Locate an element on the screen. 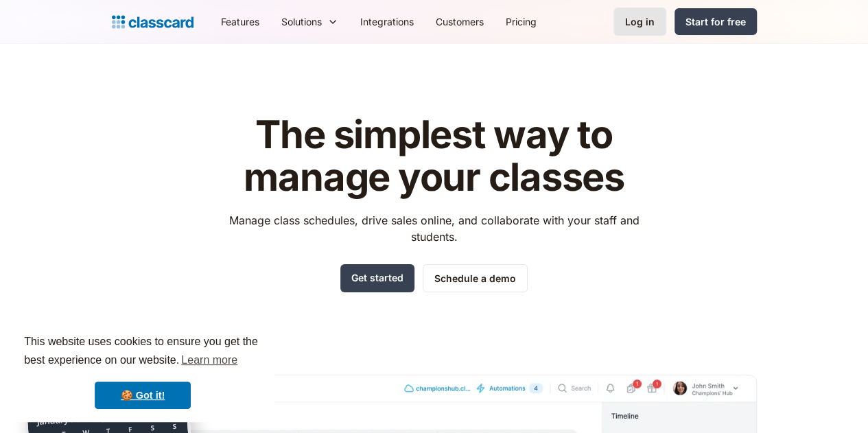  span: This website uses cookies to ensure you get the best experience on our website. is located at coordinates (142, 351).